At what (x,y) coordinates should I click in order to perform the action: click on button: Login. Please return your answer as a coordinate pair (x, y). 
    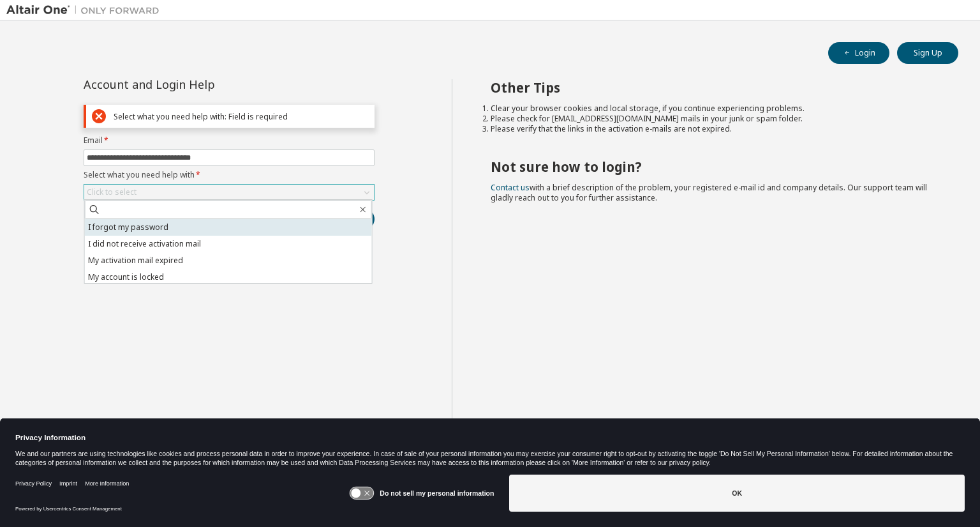
    Looking at the image, I should click on (858, 53).